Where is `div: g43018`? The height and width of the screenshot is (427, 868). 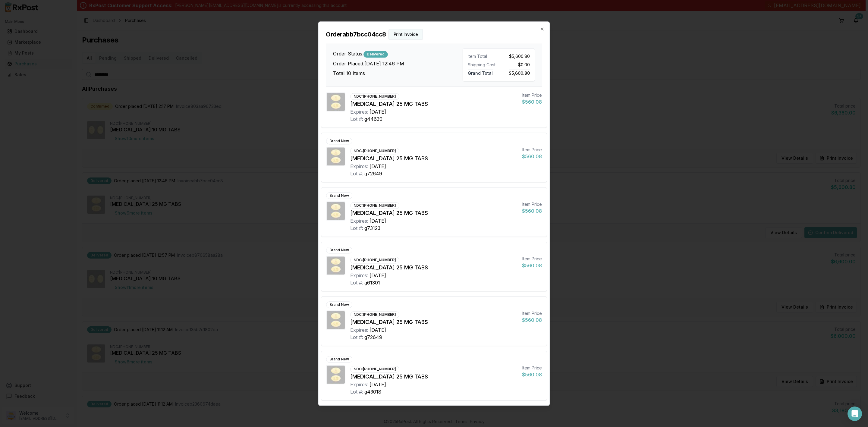
div: g43018 is located at coordinates (373, 392).